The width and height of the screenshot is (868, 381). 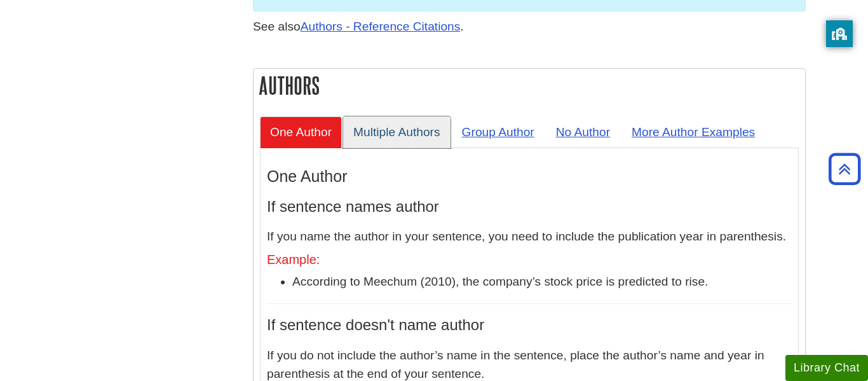 What do you see at coordinates (840, 33) in the screenshot?
I see `button: privacy banner` at bounding box center [840, 33].